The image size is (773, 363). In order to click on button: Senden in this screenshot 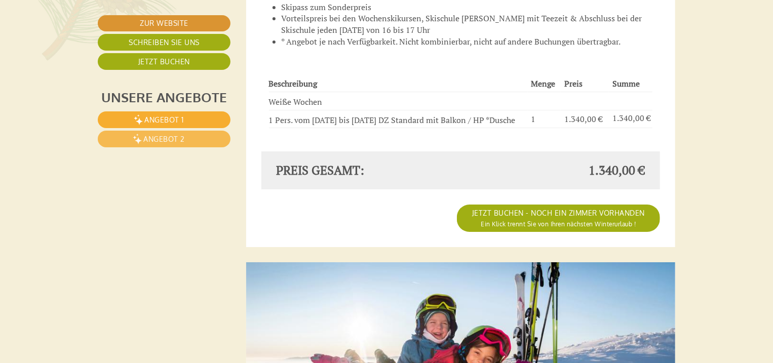, I will do `click(369, 276)`.